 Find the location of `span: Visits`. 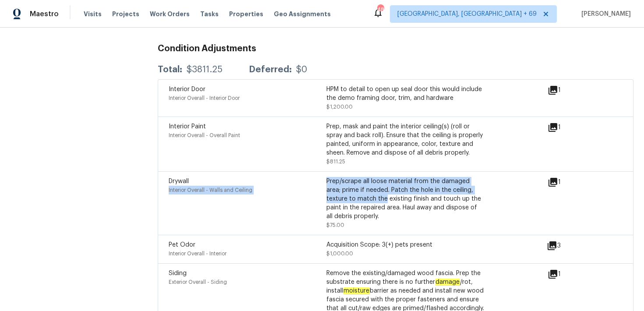

span: Visits is located at coordinates (93, 14).